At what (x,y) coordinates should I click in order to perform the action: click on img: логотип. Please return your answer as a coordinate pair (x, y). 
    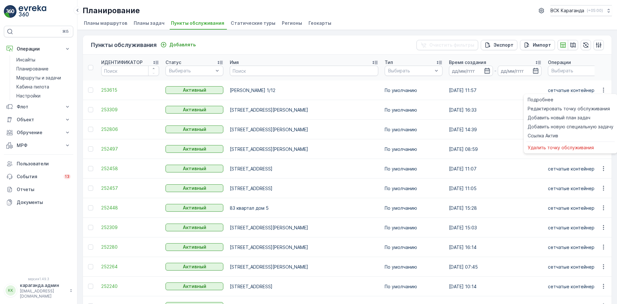
    Looking at the image, I should click on (10, 12).